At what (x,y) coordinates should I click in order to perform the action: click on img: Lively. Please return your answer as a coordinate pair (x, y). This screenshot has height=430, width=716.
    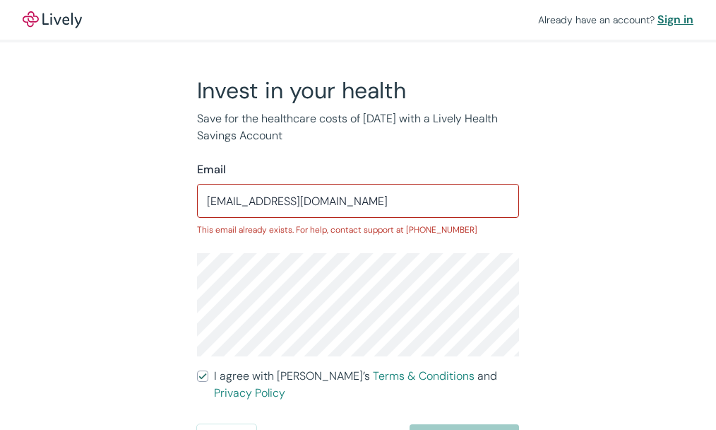
    Looking at the image, I should click on (52, 20).